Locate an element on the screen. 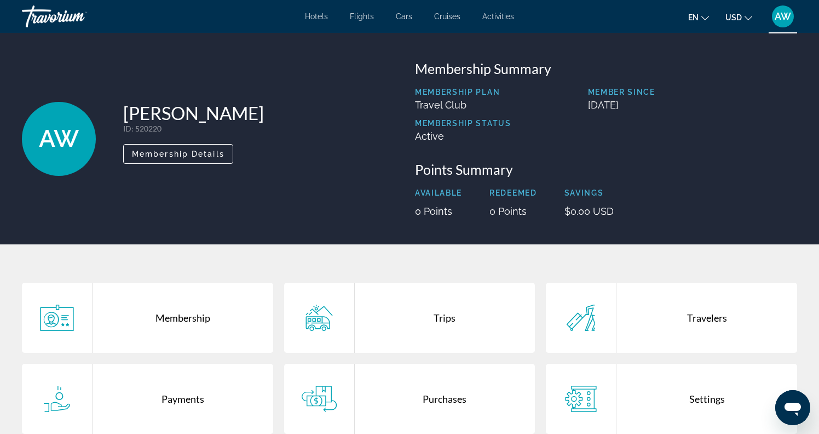 The width and height of the screenshot is (819, 434). span: Membership Details is located at coordinates (178, 154).